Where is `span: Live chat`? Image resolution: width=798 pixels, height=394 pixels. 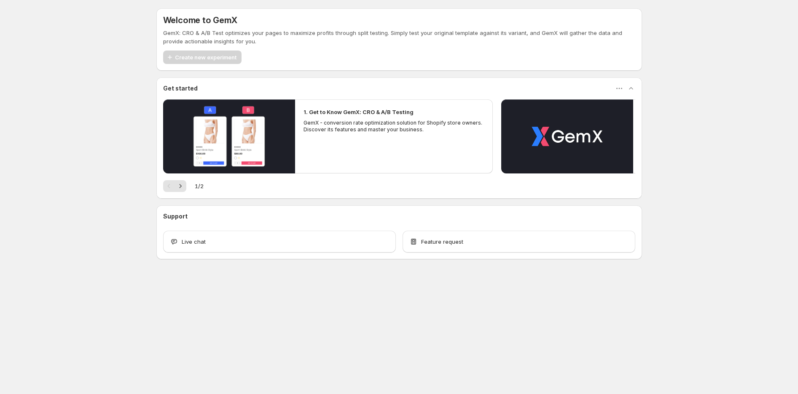 span: Live chat is located at coordinates (193, 242).